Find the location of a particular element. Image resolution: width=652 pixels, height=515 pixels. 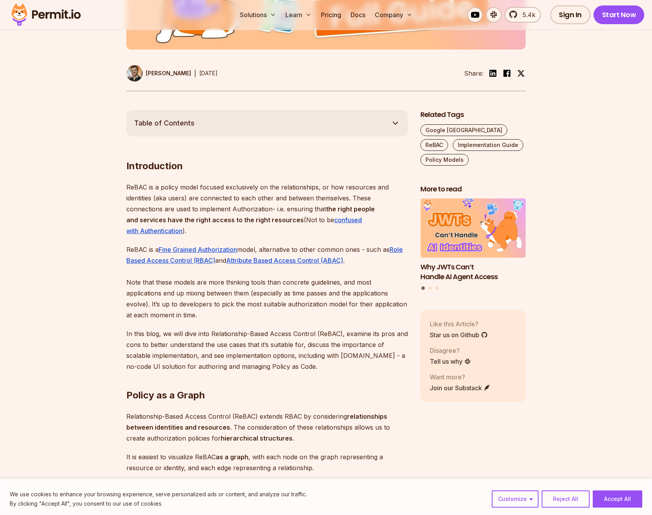

a: Fine Grained Authorization is located at coordinates (198, 250).